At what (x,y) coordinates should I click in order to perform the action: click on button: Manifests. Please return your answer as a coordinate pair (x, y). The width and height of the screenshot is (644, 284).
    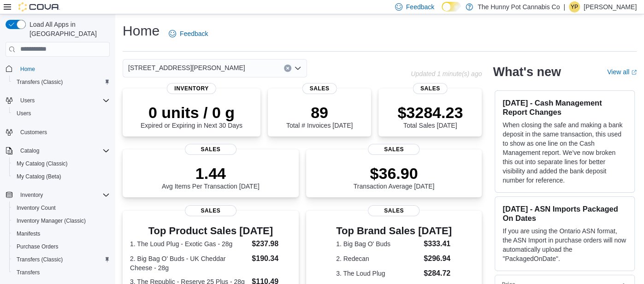
    Looking at the image, I should click on (61, 233).